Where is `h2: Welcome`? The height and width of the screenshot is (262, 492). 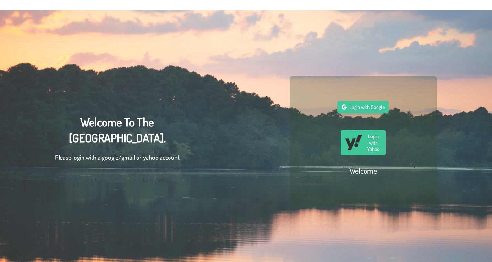 h2: Welcome is located at coordinates (363, 170).